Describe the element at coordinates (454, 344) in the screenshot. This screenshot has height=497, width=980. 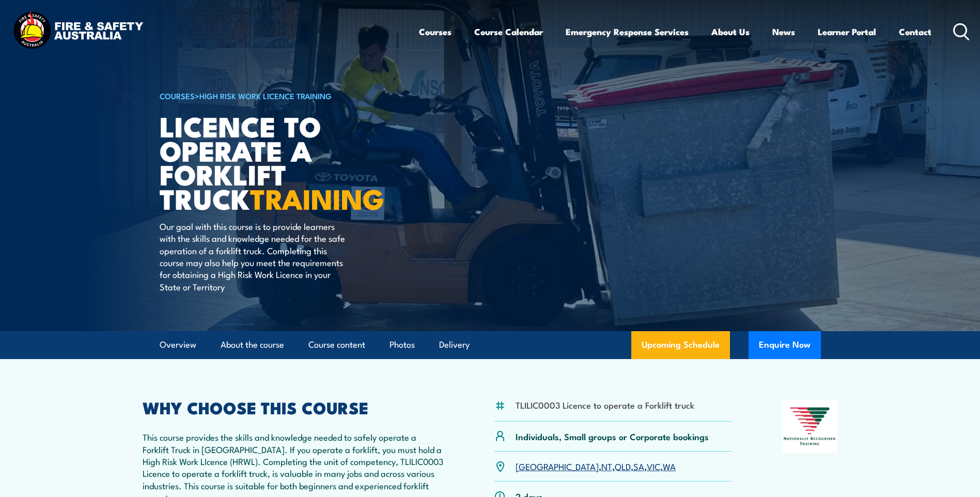
I see `a: Delivery` at that location.